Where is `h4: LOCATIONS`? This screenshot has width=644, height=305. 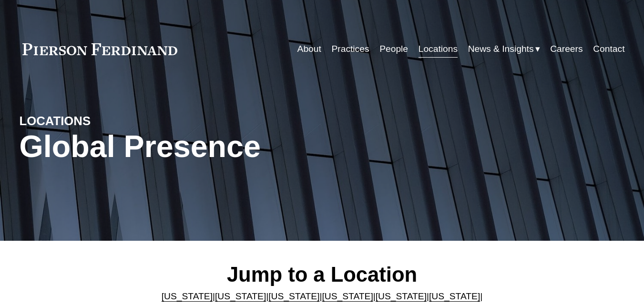
h4: LOCATIONS is located at coordinates (95, 121).